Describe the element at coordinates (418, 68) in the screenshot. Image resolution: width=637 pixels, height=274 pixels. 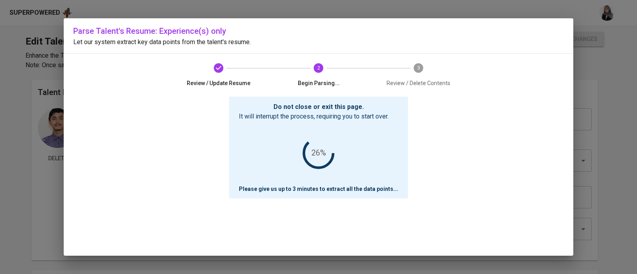
I see `text: 3` at that location.